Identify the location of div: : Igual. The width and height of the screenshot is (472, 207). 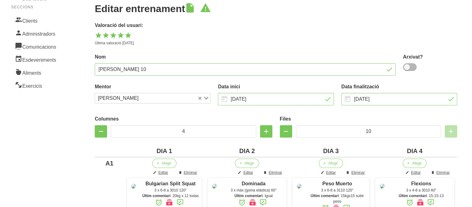
(253, 196).